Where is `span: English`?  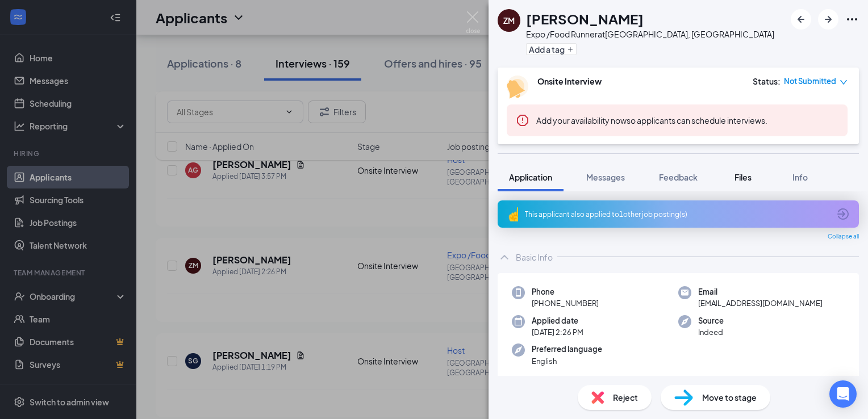
span: English is located at coordinates (567, 361).